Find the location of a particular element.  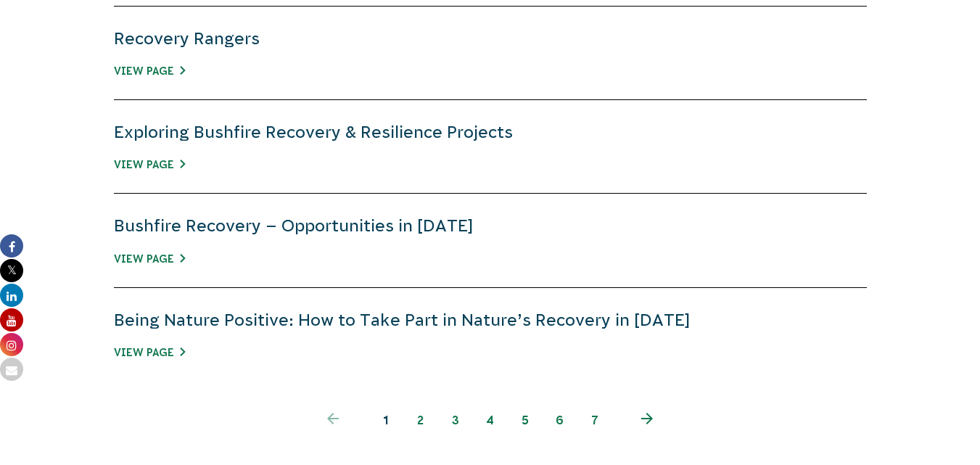

span: 1 is located at coordinates (386, 420).